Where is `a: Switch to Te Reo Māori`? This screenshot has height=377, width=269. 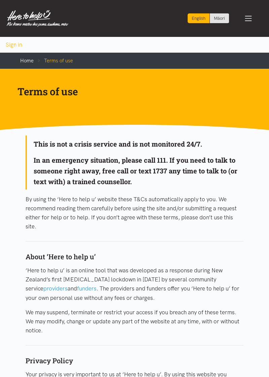
a: Switch to Te Reo Māori is located at coordinates (219, 18).